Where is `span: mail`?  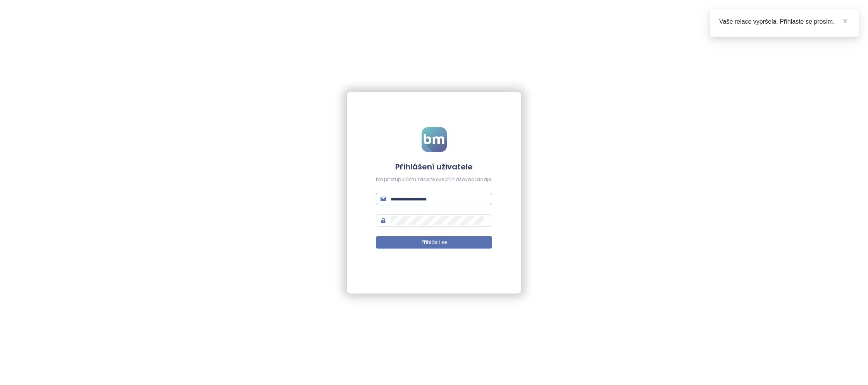 span: mail is located at coordinates (384, 199).